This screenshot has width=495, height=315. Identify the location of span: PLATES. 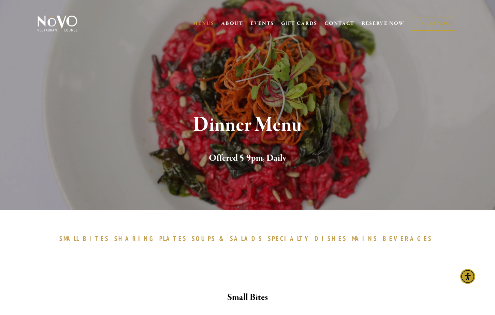
(173, 239).